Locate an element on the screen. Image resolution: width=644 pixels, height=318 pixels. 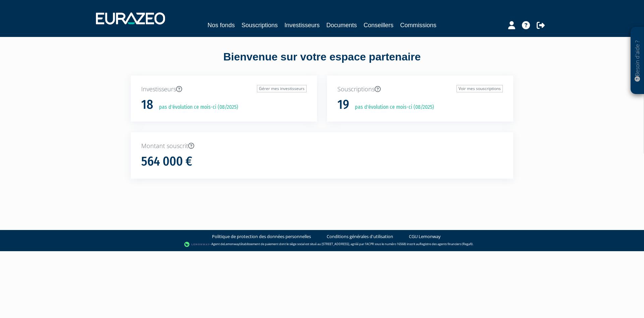
a: CGU Lemonway is located at coordinates (425, 236).